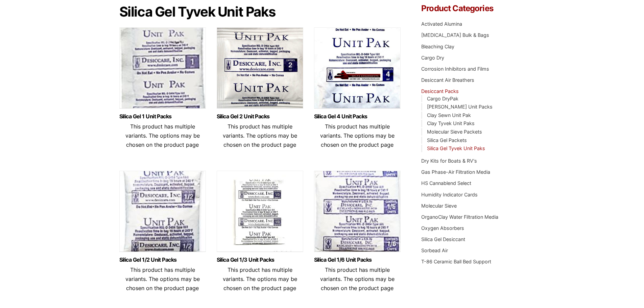 The height and width of the screenshot is (308, 644). I want to click on a: Gas Phase-Air Filtration Media, so click(456, 172).